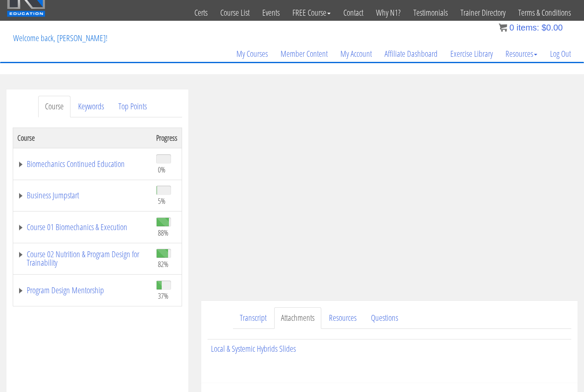 This screenshot has height=392, width=584. What do you see at coordinates (163, 296) in the screenshot?
I see `span: 37%` at bounding box center [163, 296].